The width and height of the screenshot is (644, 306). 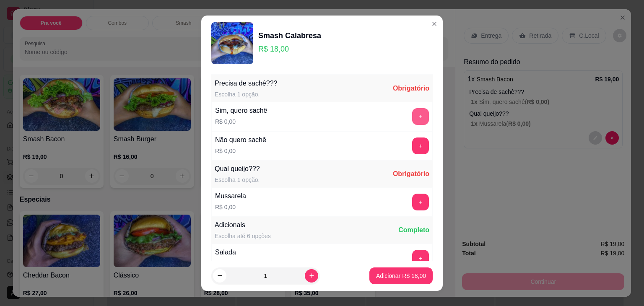 What do you see at coordinates (230, 196) in the screenshot?
I see `div: Mussarela` at bounding box center [230, 196].